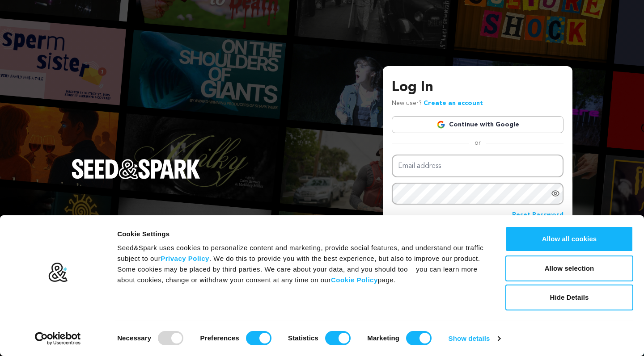 The image size is (644, 356). I want to click on a: Usercentrics Cookiebot - opens in a new window, so click(57, 339).